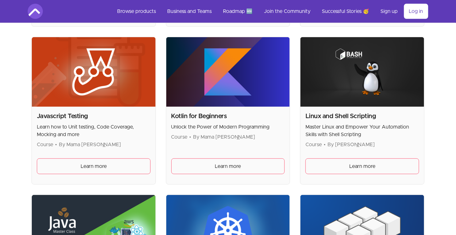  Describe the element at coordinates (94, 131) in the screenshot. I see `p: Learn how to Unit testing, Code Coverage, Mocking and more` at that location.